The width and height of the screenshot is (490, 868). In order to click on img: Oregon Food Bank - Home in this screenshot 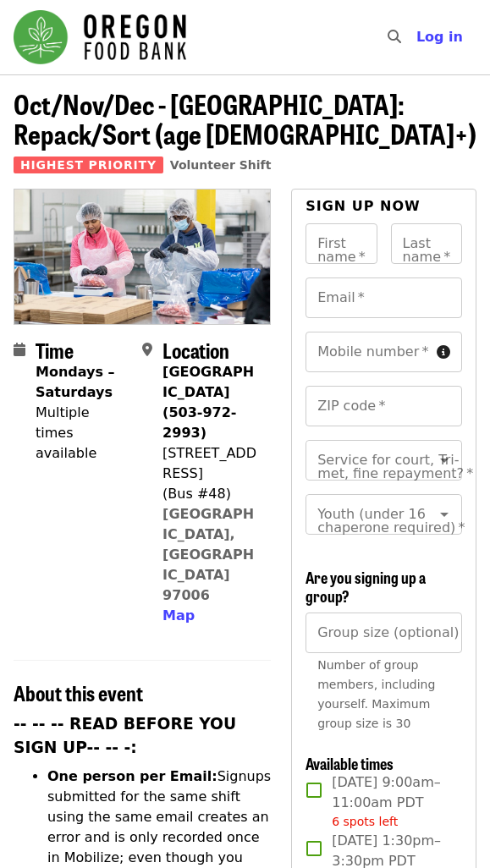, I will do `click(100, 38)`.